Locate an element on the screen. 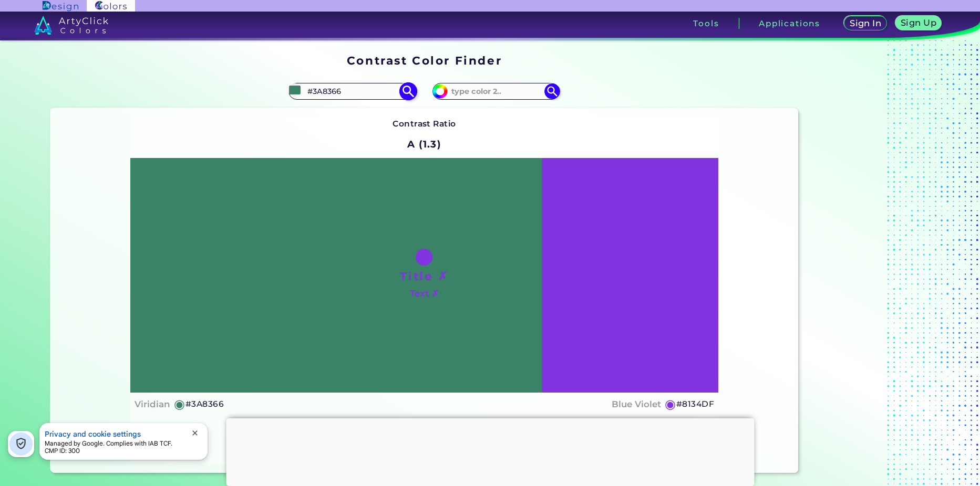 The width and height of the screenshot is (980, 486). h5: Sign Up is located at coordinates (919, 23).